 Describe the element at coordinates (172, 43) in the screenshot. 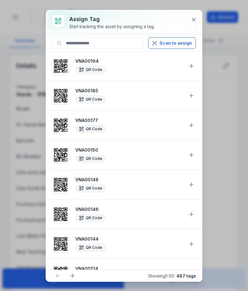

I see `button: Scan to assign` at that location.